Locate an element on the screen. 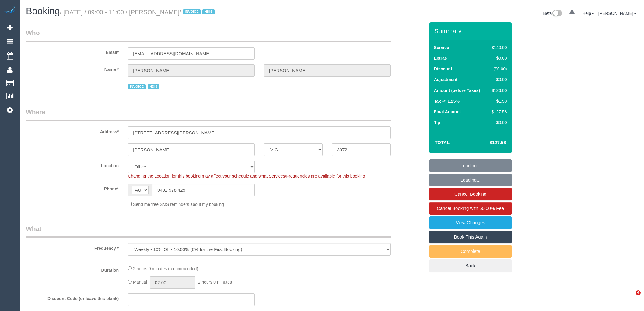 The height and width of the screenshot is (311, 644). span: Manual is located at coordinates (140, 282).